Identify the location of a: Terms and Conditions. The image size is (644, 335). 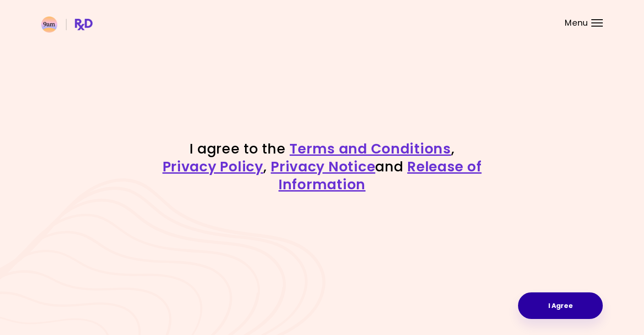
(370, 149).